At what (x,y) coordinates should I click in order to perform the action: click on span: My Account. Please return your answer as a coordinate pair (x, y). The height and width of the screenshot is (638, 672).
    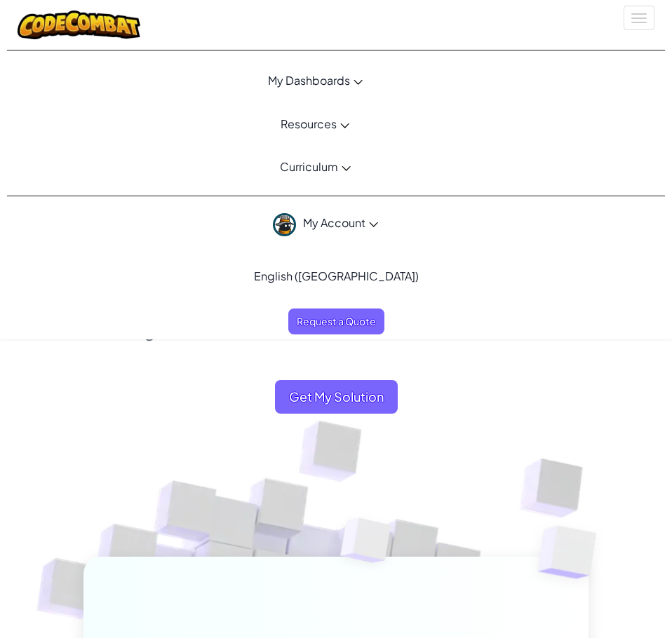
    Looking at the image, I should click on (340, 222).